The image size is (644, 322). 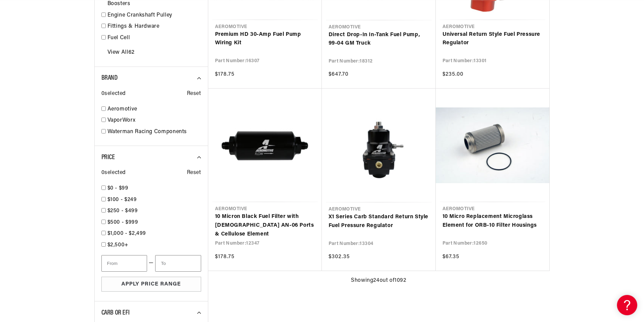 I want to click on a: Fittings & Hardware, so click(x=154, y=26).